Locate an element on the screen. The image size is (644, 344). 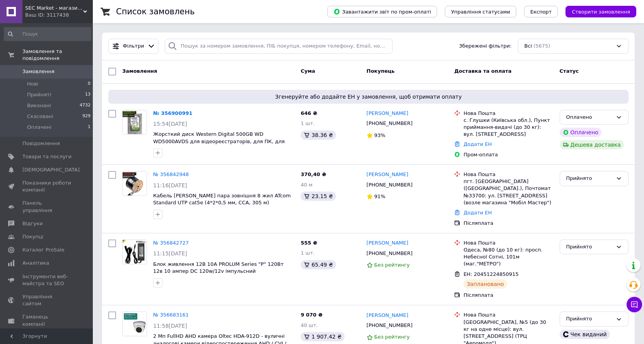
span: 93% is located at coordinates (380, 135).